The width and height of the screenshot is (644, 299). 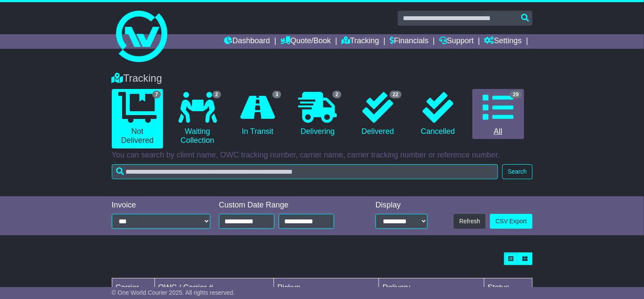 What do you see at coordinates (277, 94) in the screenshot?
I see `span: 3` at bounding box center [277, 94].